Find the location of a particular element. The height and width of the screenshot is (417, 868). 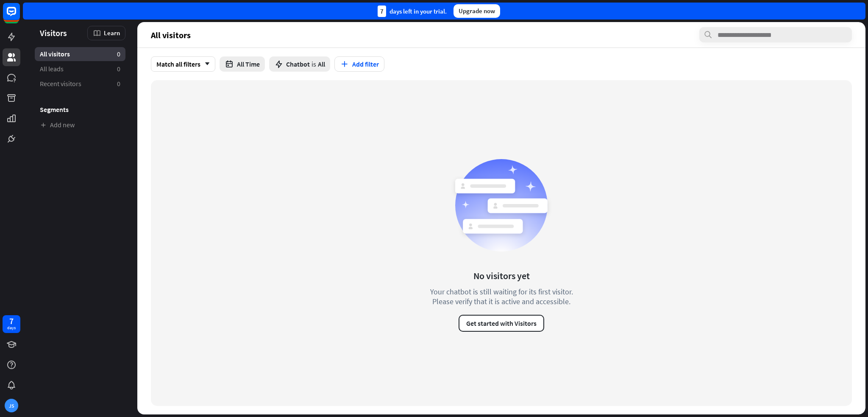

button: Open LiveChat chat widget is located at coordinates (19, 16).